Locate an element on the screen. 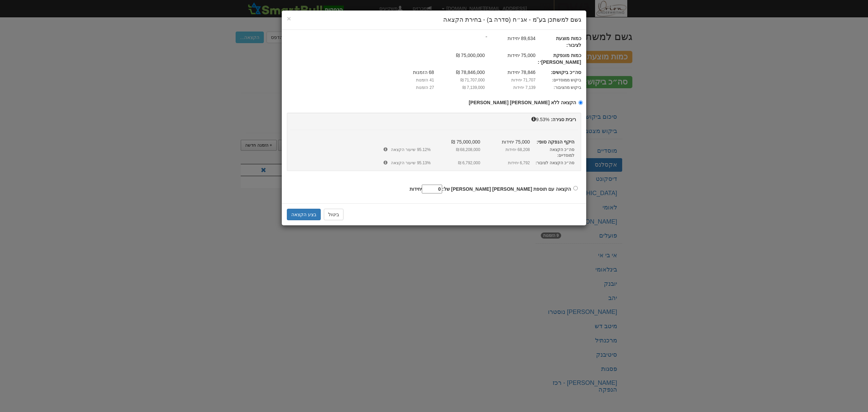 The width and height of the screenshot is (868, 412). label: כמות מוצעת לציבור: is located at coordinates (561, 42).